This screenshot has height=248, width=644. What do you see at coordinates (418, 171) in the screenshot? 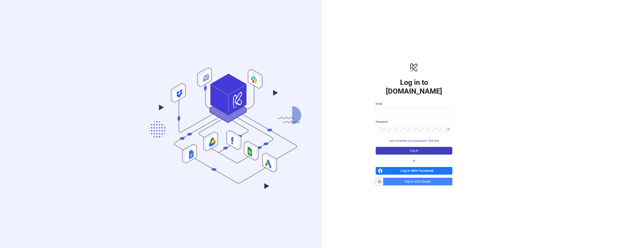
I see `span: Log in With Facebook` at bounding box center [418, 171].